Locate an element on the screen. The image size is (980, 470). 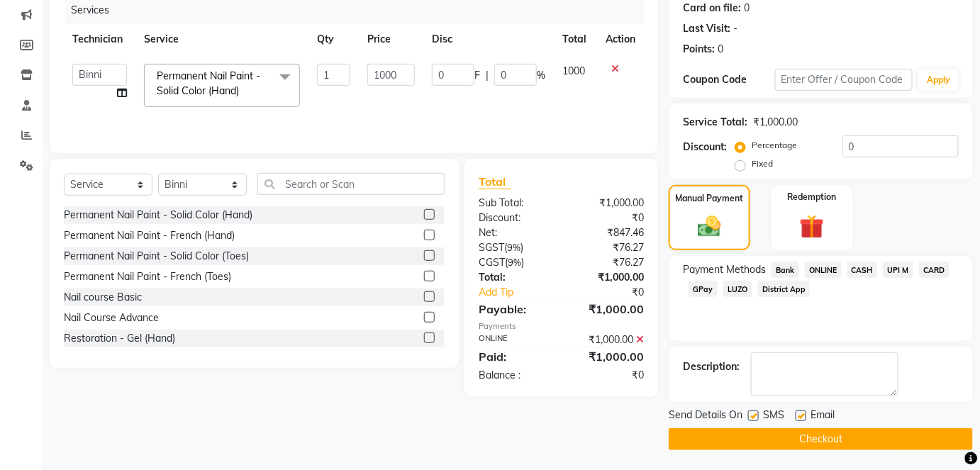
div: Payable: is located at coordinates (515, 309).